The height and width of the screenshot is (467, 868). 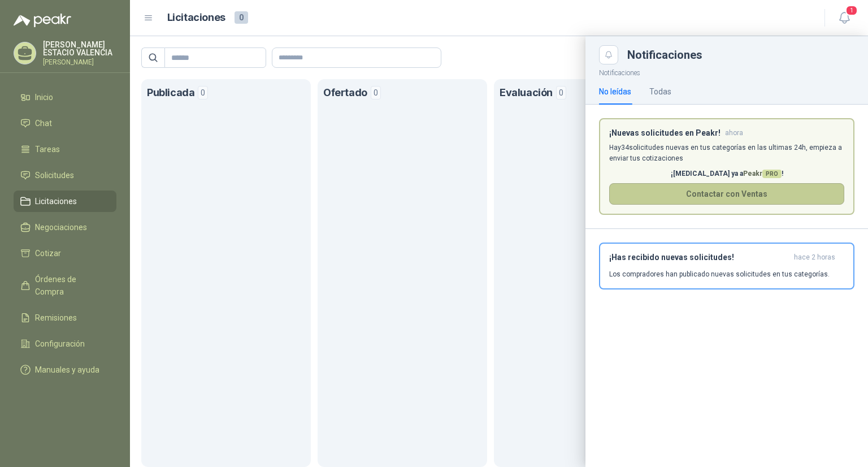 I want to click on button: Contactar con Ventas, so click(x=727, y=194).